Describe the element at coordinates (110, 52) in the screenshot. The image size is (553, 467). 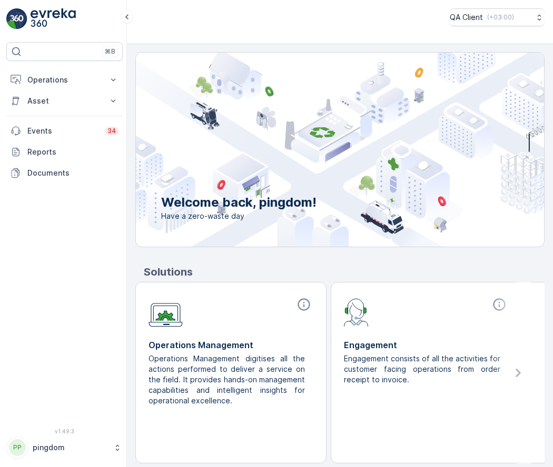
I see `p: ⌘B` at that location.